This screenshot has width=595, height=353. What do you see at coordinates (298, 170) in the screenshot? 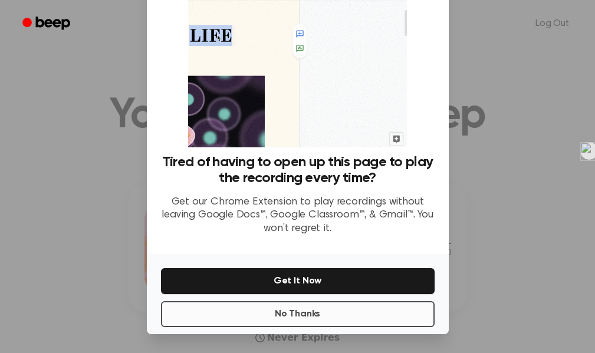
I see `h3: Tired of having to open up this page to play the recording every time?` at bounding box center [298, 170].